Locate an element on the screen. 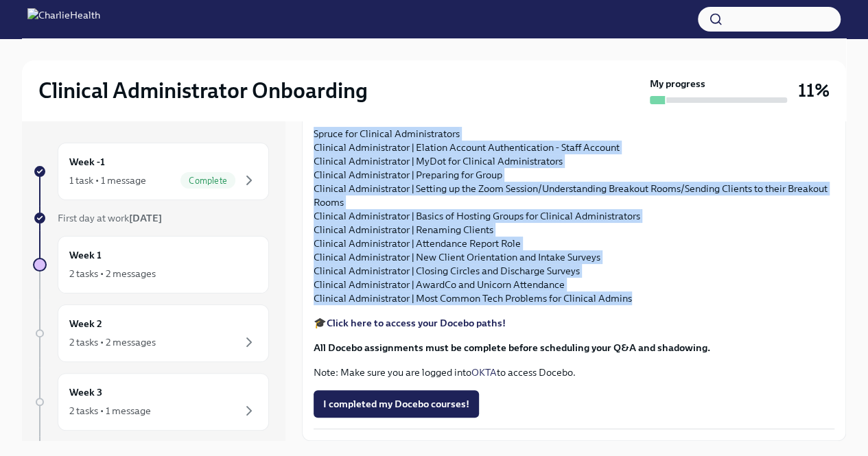 The height and width of the screenshot is (456, 868). a: Week 22 tasks • 2 messages is located at coordinates (151, 333).